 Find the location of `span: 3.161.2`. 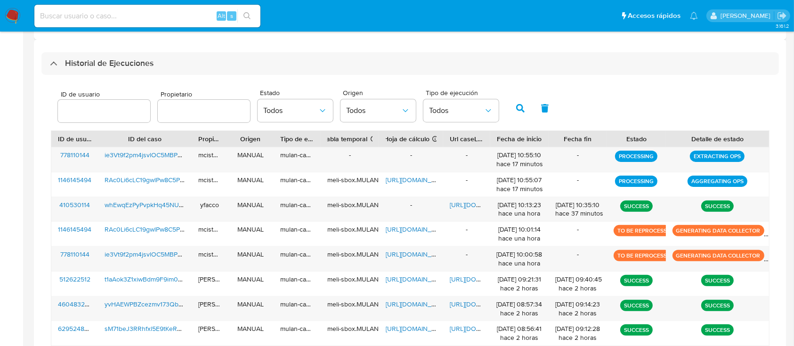

span: 3.161.2 is located at coordinates (782, 26).